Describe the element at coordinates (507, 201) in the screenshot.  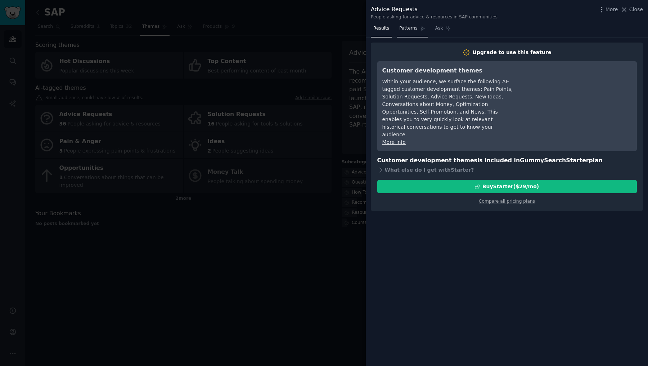
I see `a: Compare all pricing plans` at that location.